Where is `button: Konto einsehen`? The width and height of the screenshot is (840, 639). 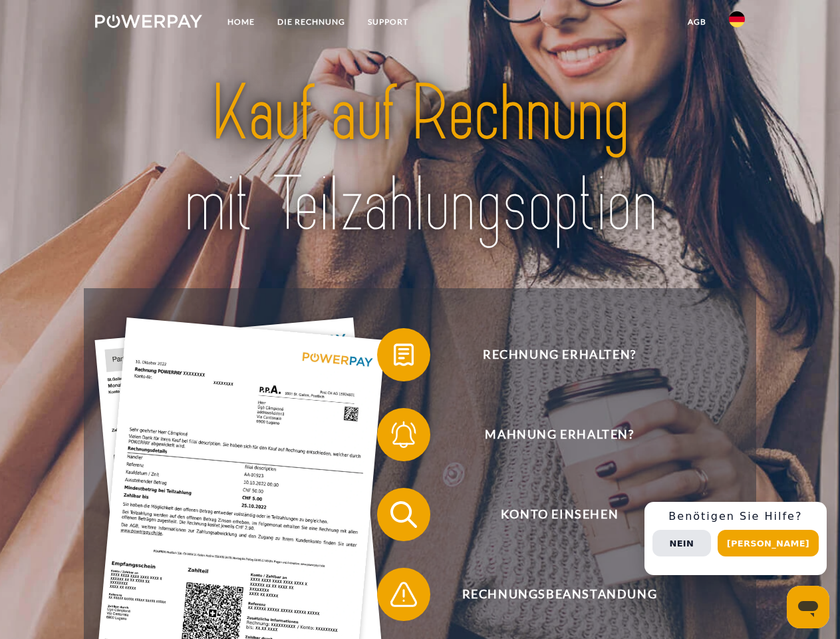 button: Konto einsehen is located at coordinates (550, 514).